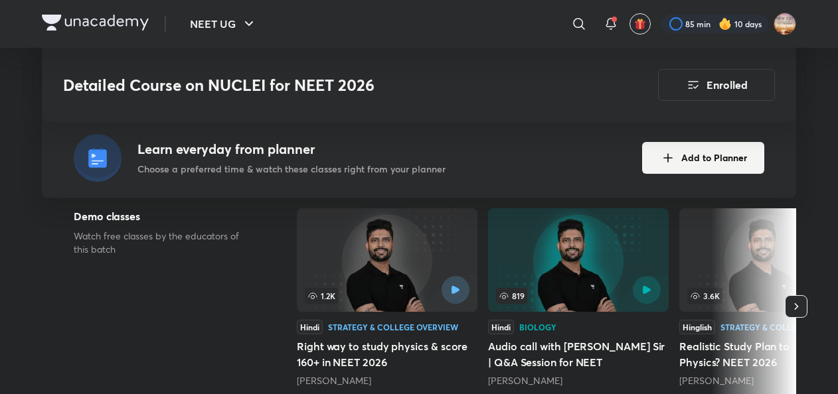  Describe the element at coordinates (291, 169) in the screenshot. I see `p: Choose a preferred time & watch these classes right from your planner` at that location.